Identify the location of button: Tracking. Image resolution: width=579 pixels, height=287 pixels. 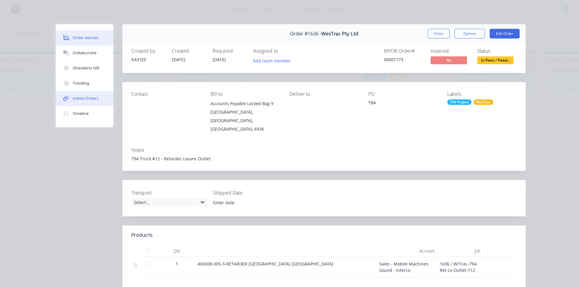
(85, 83).